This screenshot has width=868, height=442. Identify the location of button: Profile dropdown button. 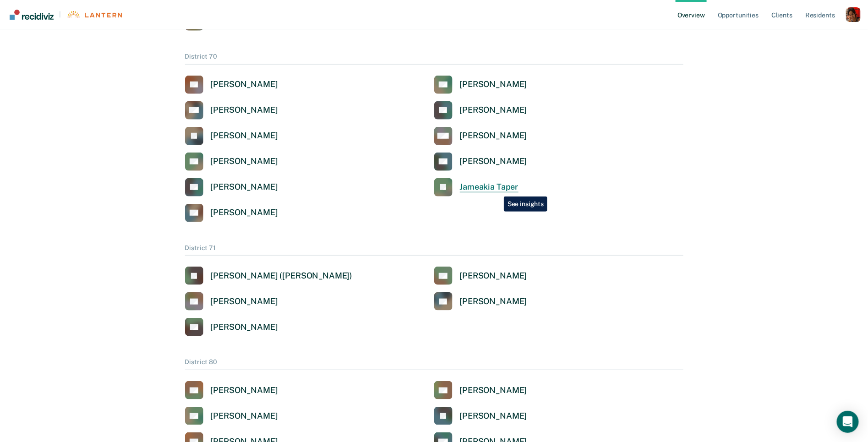
(853, 15).